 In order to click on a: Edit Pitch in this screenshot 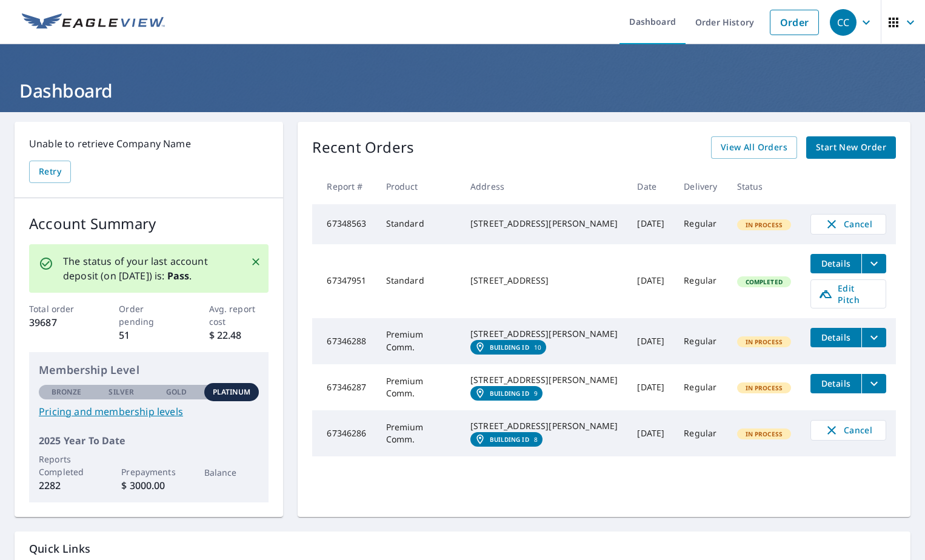, I will do `click(848, 294)`.